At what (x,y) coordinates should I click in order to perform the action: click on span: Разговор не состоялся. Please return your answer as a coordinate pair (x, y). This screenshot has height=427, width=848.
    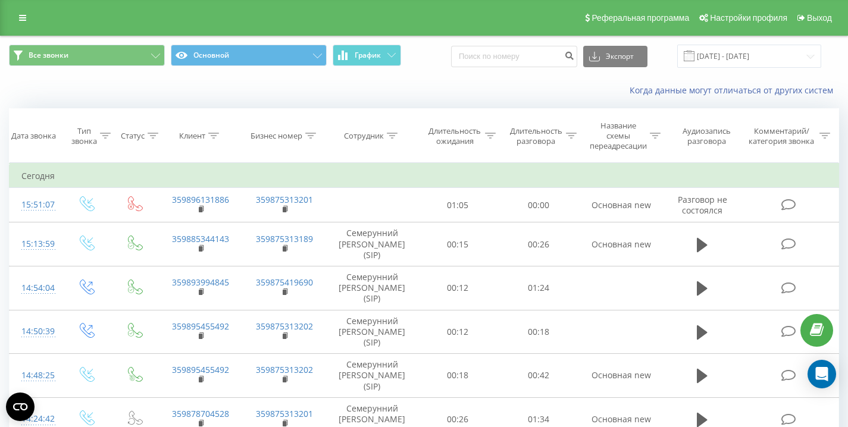
    Looking at the image, I should click on (702, 205).